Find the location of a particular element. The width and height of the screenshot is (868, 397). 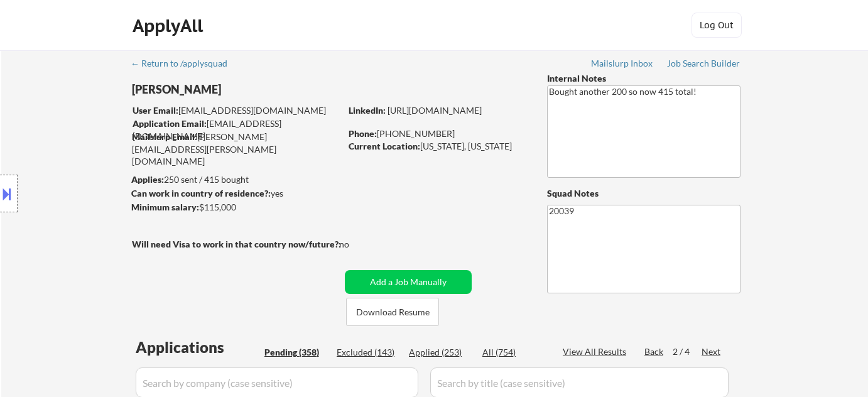

div: Pending (358) is located at coordinates (296, 353).